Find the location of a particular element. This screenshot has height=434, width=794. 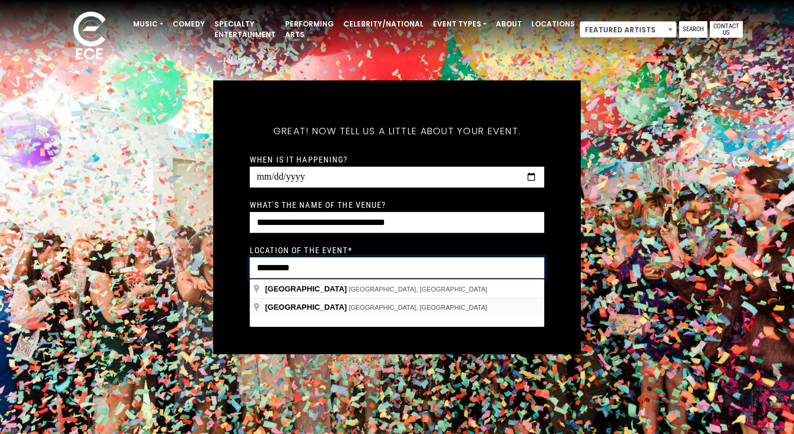

a: About is located at coordinates (509, 24).